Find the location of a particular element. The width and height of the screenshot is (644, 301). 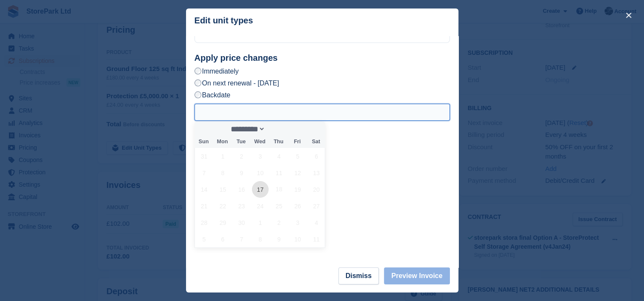

span: September 19, 2025 is located at coordinates (297, 189).